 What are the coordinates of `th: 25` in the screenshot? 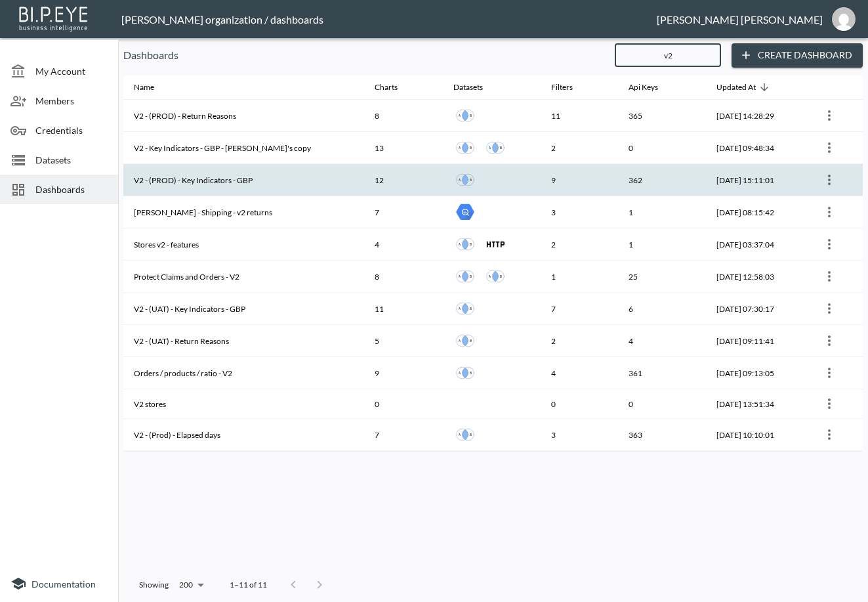 It's located at (661, 276).